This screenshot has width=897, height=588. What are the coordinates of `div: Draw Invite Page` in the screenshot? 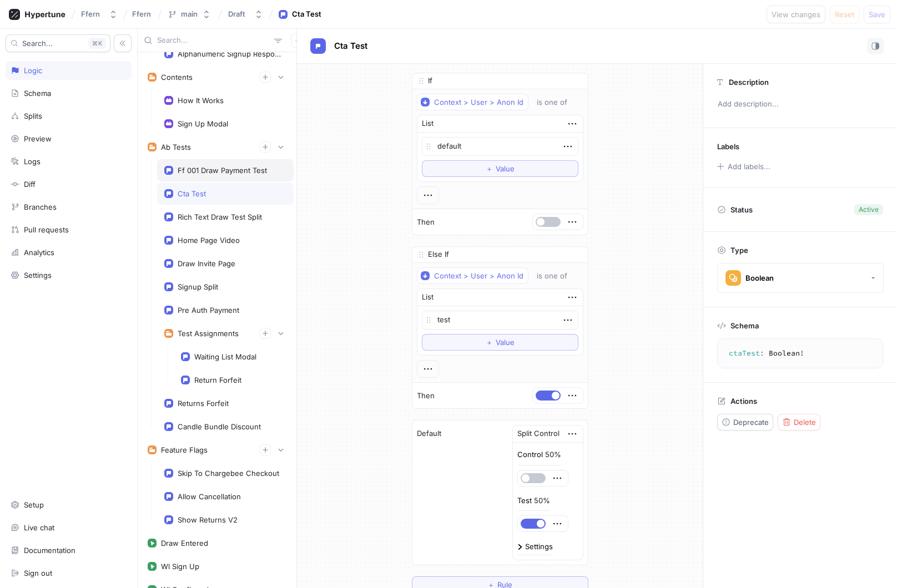 It's located at (207, 263).